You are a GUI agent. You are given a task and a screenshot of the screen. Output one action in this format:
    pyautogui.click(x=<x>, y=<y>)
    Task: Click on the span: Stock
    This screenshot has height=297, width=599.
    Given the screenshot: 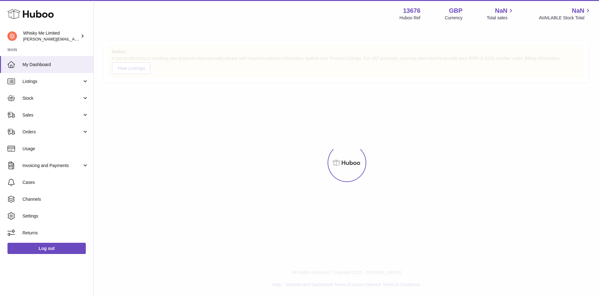 What is the action you would take?
    pyautogui.click(x=52, y=98)
    